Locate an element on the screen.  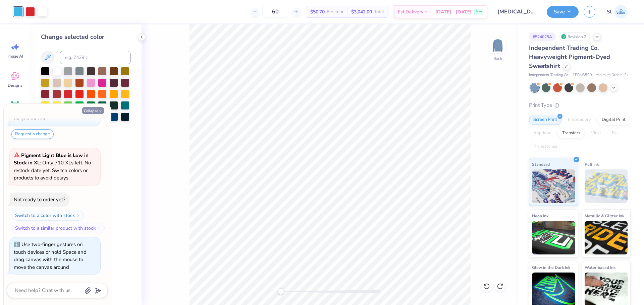
div: Change selected color is located at coordinates (86, 37).